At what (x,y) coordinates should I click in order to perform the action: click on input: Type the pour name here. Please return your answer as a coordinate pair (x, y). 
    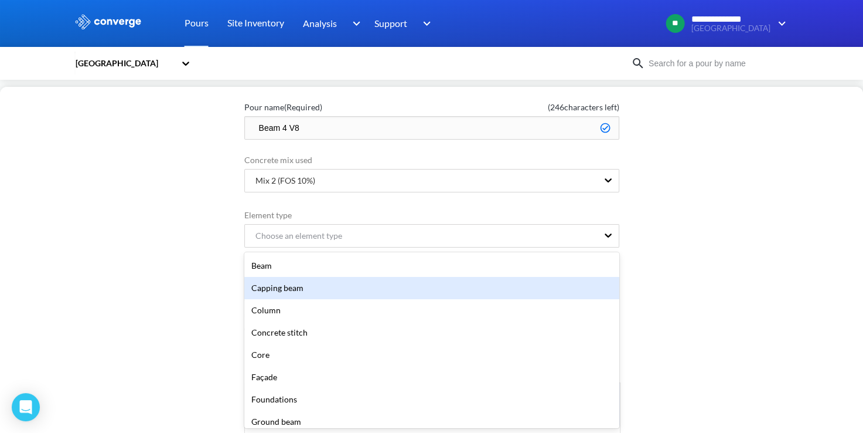
    Looking at the image, I should click on (432, 128).